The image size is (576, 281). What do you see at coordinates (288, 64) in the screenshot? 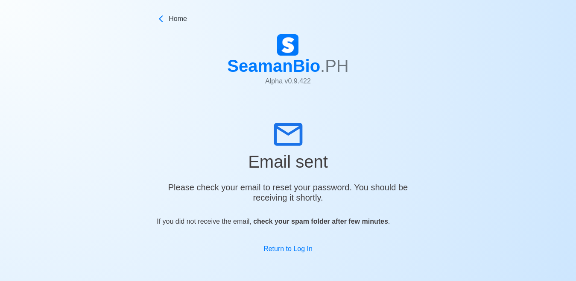
I see `a: SeamanBio.PHAlpha v0.9.422` at bounding box center [288, 64].